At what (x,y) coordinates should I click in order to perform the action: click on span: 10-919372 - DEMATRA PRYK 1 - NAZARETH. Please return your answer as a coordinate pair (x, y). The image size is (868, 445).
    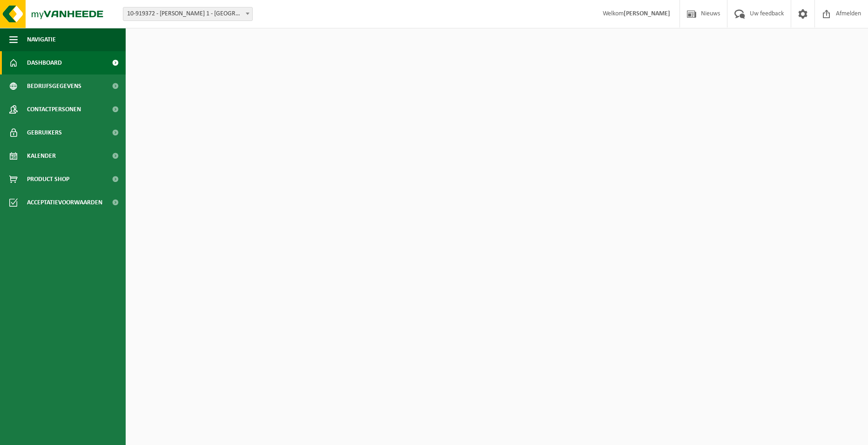
    Looking at the image, I should click on (188, 14).